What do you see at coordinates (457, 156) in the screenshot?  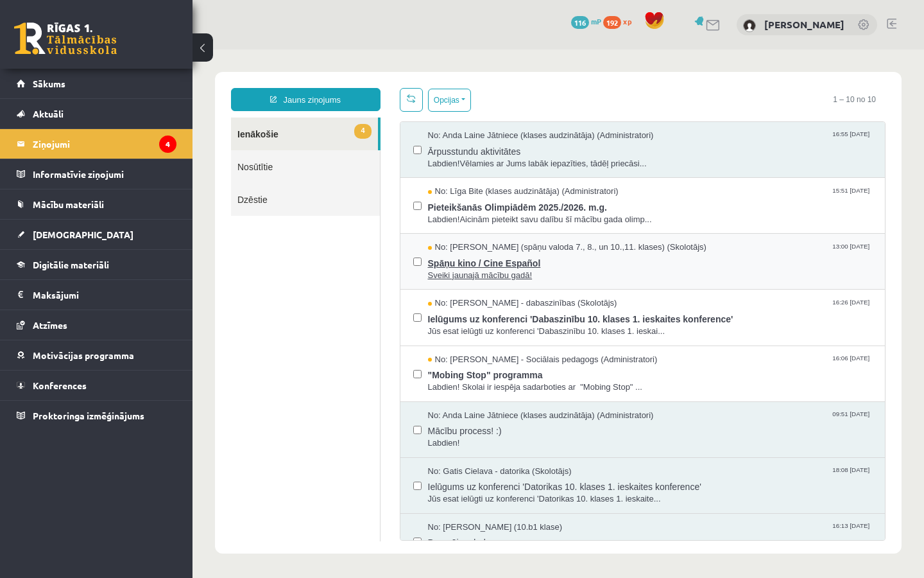 I see `span: Pieteikšanās Olimpiādēm 2025./2026. m.g.` at bounding box center [457, 156].